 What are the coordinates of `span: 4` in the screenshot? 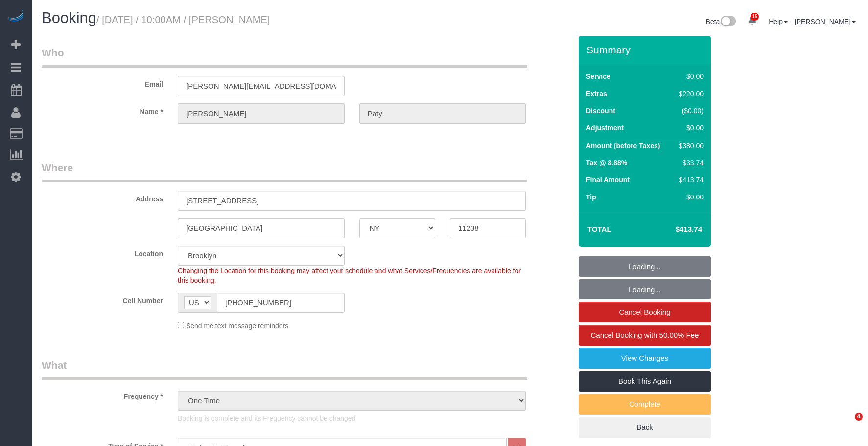 It's located at (858, 417).